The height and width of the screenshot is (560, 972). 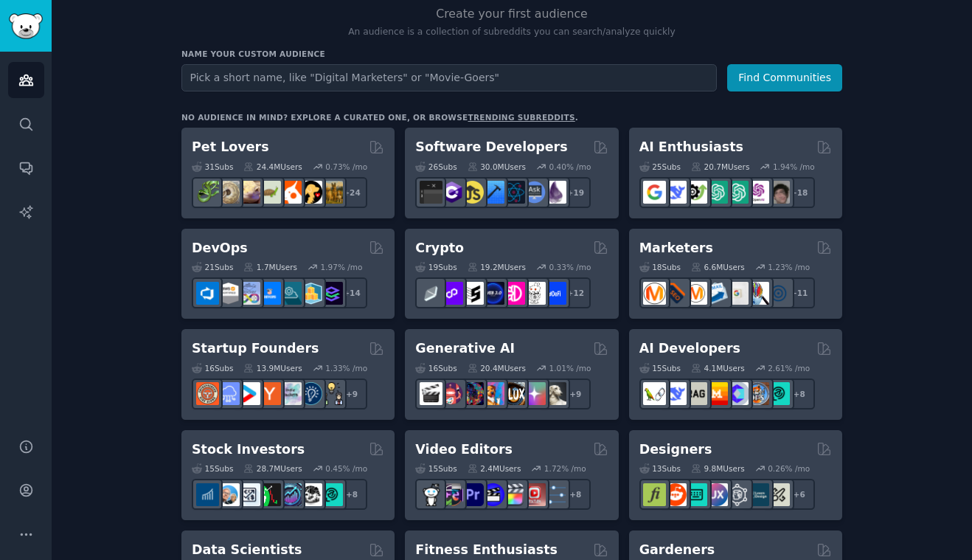 I want to click on div: 1.94 % /mo, so click(x=793, y=167).